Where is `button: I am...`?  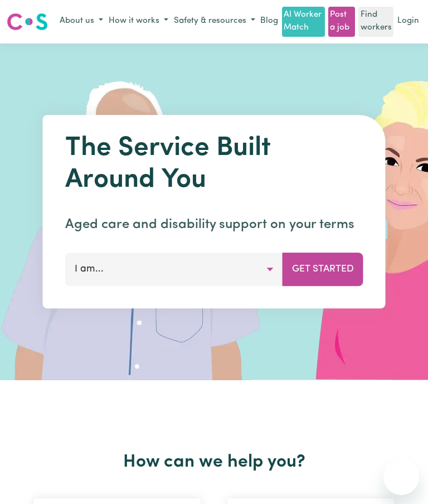
button: I am... is located at coordinates (174, 269).